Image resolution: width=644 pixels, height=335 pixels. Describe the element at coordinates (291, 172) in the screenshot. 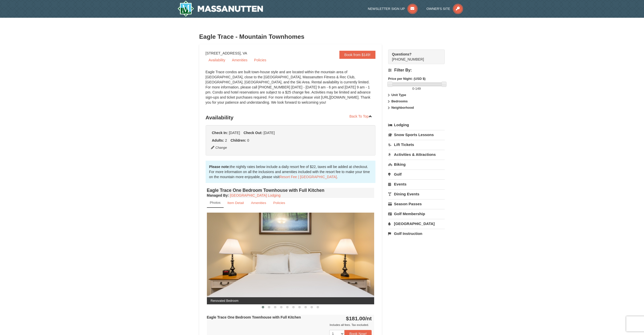

I see `div: the nightly rates below include a daily resort fee of $22, taxes will be added at checkout. For m...` at that location.